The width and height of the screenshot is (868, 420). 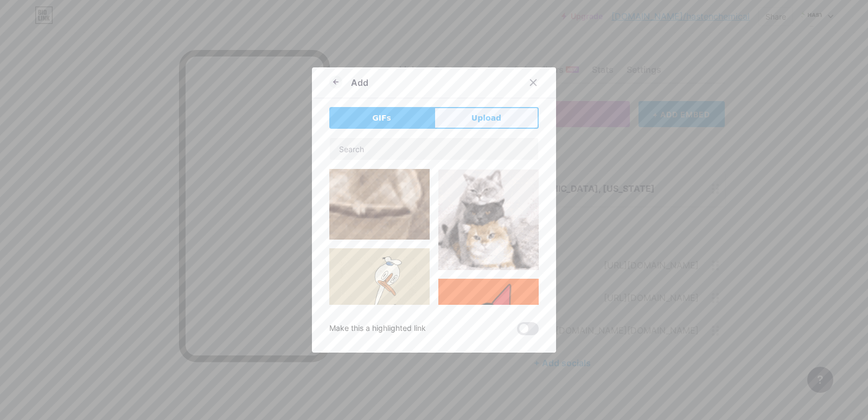 What do you see at coordinates (487, 118) in the screenshot?
I see `button: Upload` at bounding box center [487, 118].